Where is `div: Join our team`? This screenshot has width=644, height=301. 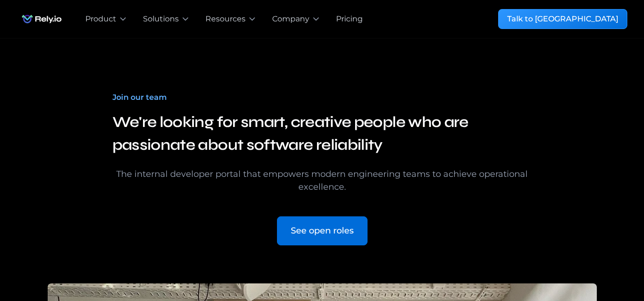
div: Join our team is located at coordinates (139, 97).